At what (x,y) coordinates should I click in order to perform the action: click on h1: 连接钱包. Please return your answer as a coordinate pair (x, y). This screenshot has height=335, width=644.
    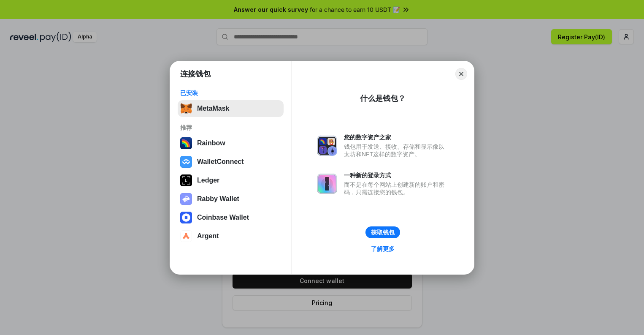
    Looking at the image, I should click on (195, 74).